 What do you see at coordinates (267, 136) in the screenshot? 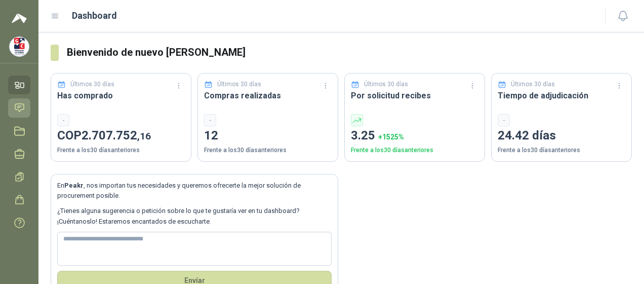
I see `p: 12` at bounding box center [267, 136].